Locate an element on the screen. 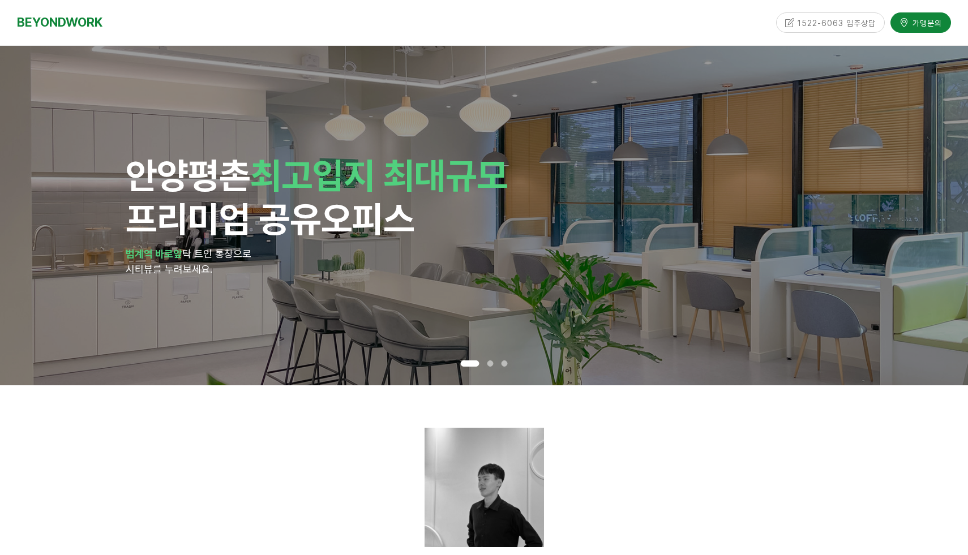 This screenshot has height=555, width=968. a: BEYONDWORK is located at coordinates (59, 22).